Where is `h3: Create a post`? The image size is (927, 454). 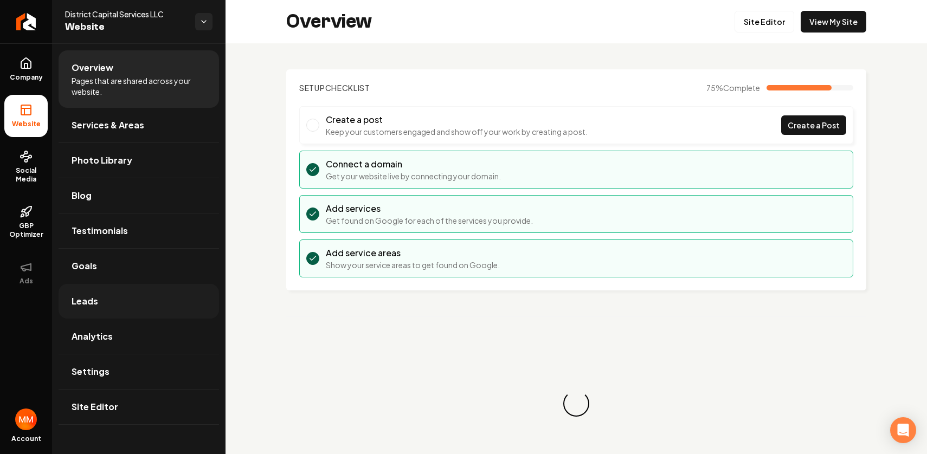
h3: Create a post is located at coordinates (457, 120).